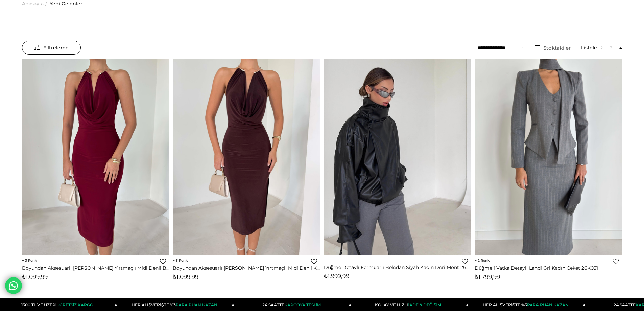 The height and width of the screenshot is (311, 644). I want to click on span: KARGOYA TESLİM, so click(303, 304).